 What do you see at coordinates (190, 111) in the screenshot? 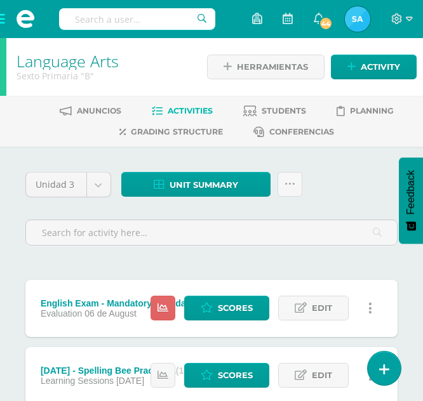
I see `span: Activities` at bounding box center [190, 111].